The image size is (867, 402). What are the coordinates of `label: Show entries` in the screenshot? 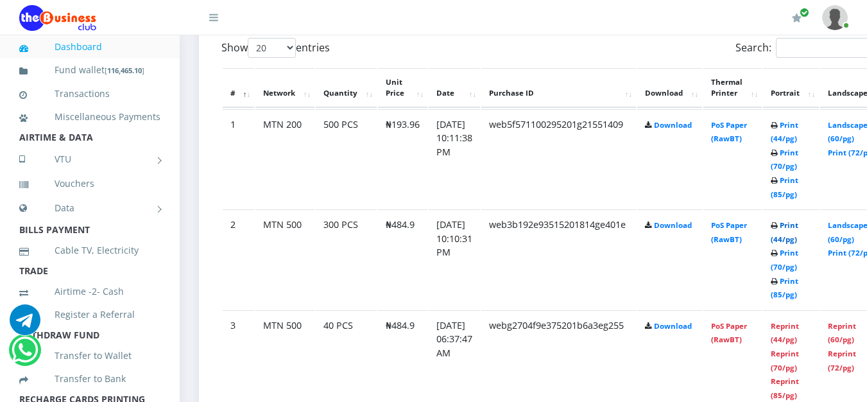 It's located at (275, 48).